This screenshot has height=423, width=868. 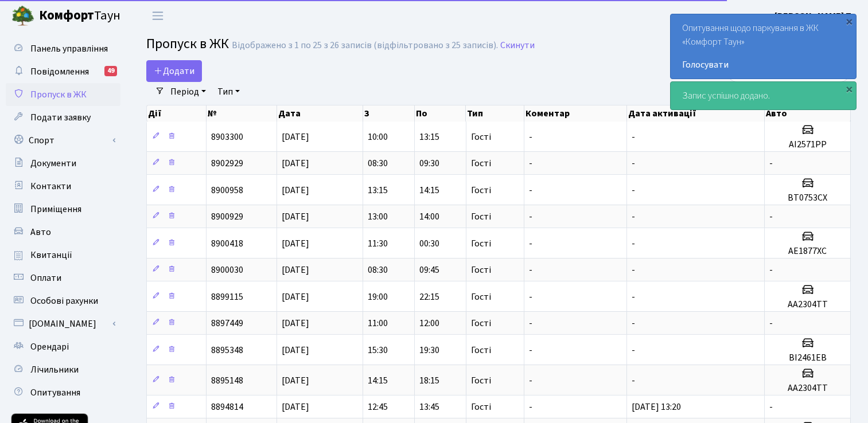 I want to click on h5: AI2571PP, so click(x=807, y=144).